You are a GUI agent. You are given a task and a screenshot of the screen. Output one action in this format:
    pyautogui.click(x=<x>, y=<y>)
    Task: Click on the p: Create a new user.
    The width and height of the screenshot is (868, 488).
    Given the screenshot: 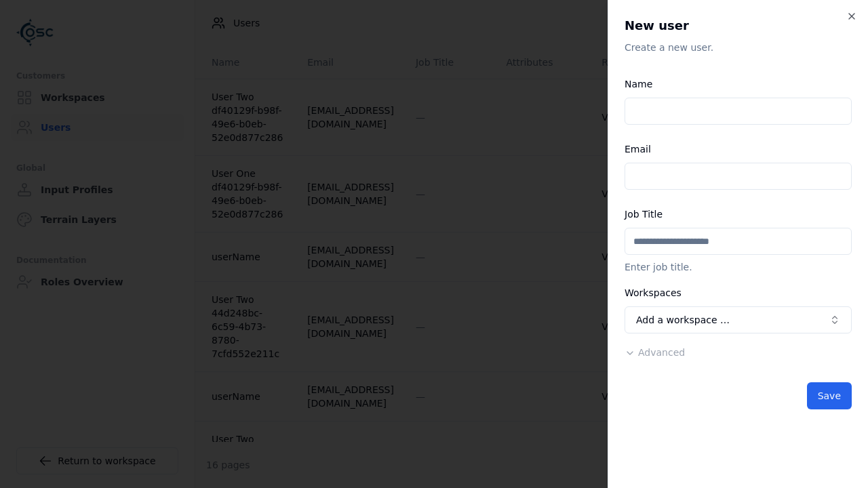 What is the action you would take?
    pyautogui.click(x=737, y=48)
    